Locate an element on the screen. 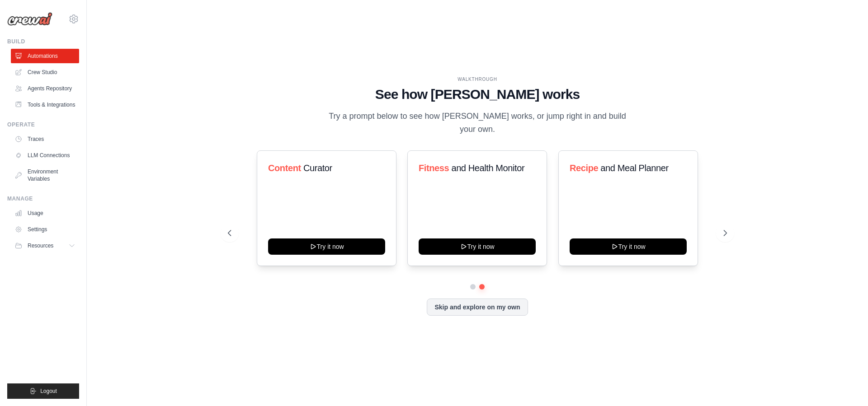 The image size is (868, 406). div: Build is located at coordinates (43, 41).